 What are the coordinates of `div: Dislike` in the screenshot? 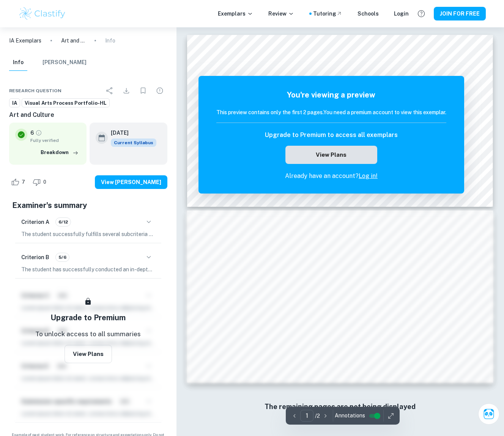 It's located at (41, 182).